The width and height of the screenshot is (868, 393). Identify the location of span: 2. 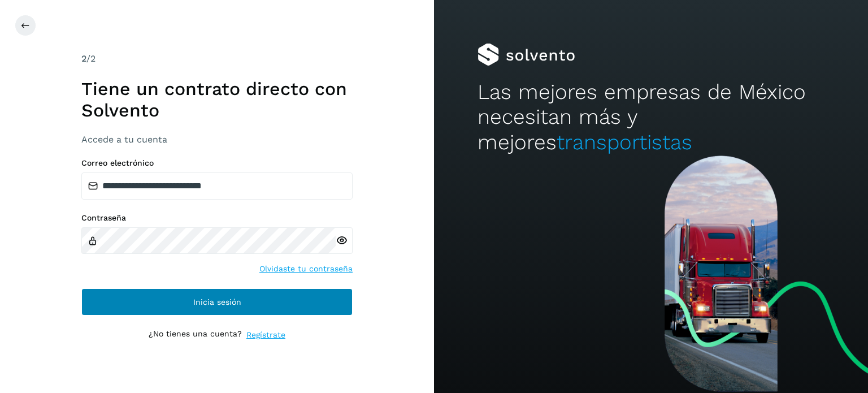
(84, 58).